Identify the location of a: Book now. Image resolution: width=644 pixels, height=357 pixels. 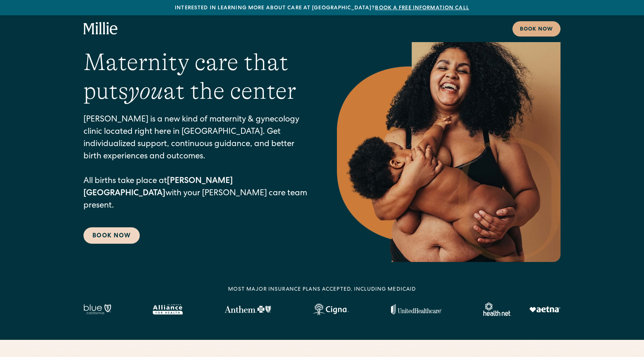
(536, 28).